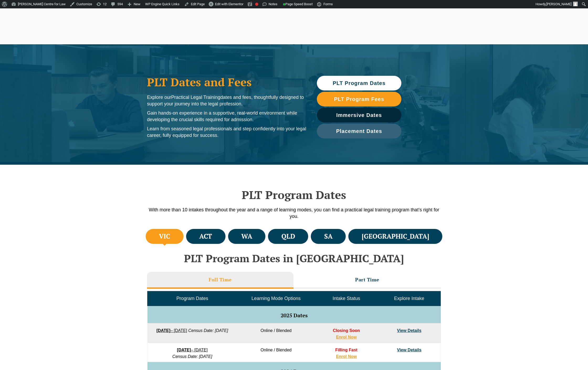  What do you see at coordinates (227, 82) in the screenshot?
I see `h1: PLT Dates and Fees` at bounding box center [227, 82].